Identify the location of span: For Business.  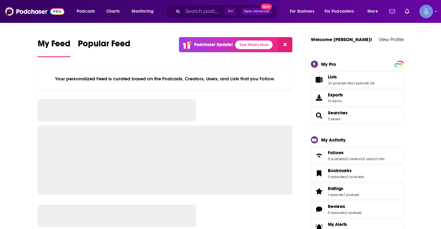
(302, 11).